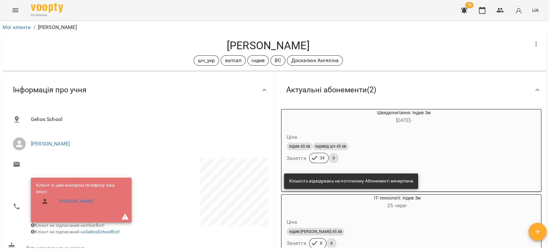  Describe the element at coordinates (233, 60) in the screenshot. I see `div: ватсап` at that location.